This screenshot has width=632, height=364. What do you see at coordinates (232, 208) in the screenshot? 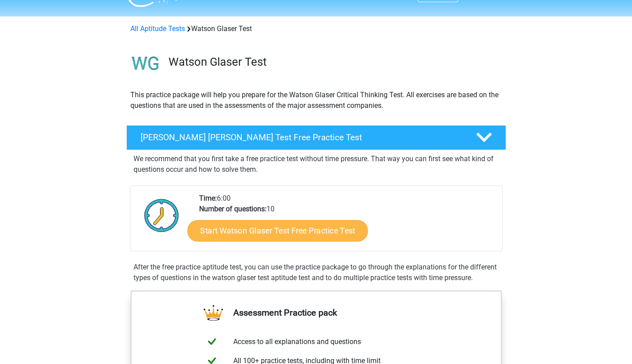
I see `b: Number of questions:` at bounding box center [232, 208].